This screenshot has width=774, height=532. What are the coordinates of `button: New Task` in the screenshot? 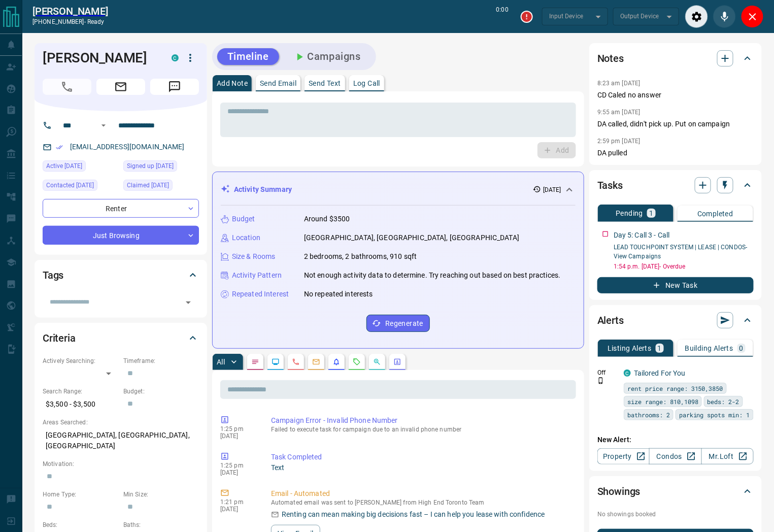 It's located at (675, 286).